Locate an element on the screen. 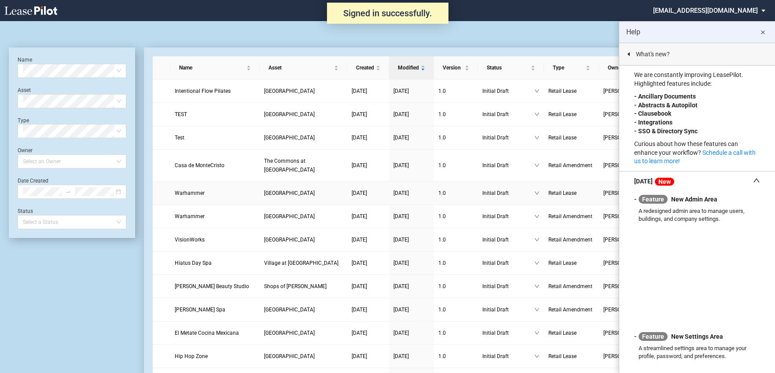 The width and height of the screenshot is (775, 373). a: Test is located at coordinates (215, 138).